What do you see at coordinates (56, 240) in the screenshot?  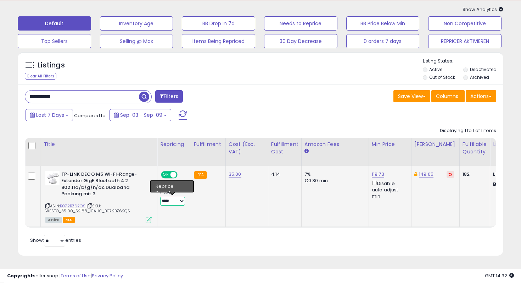 I see `span: Show: entries` at bounding box center [56, 240].